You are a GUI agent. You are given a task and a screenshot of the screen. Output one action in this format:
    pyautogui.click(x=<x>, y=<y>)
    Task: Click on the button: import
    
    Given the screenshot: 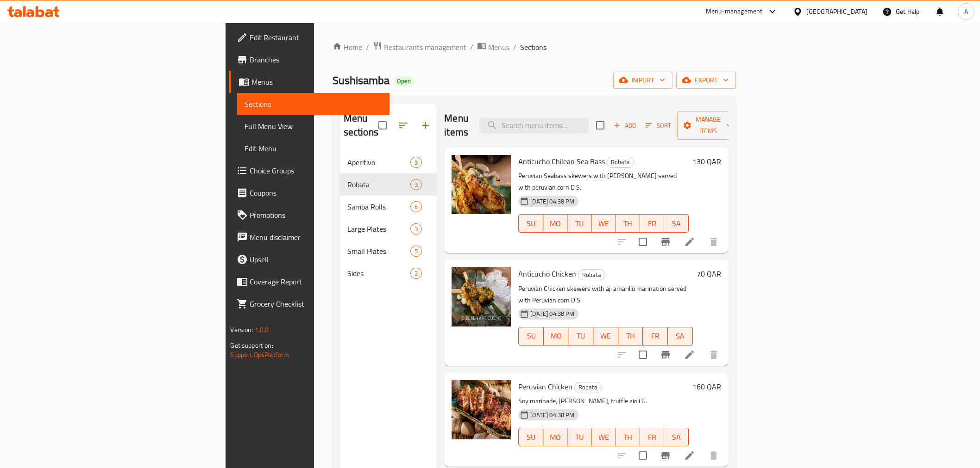 What is the action you would take?
    pyautogui.click(x=643, y=80)
    